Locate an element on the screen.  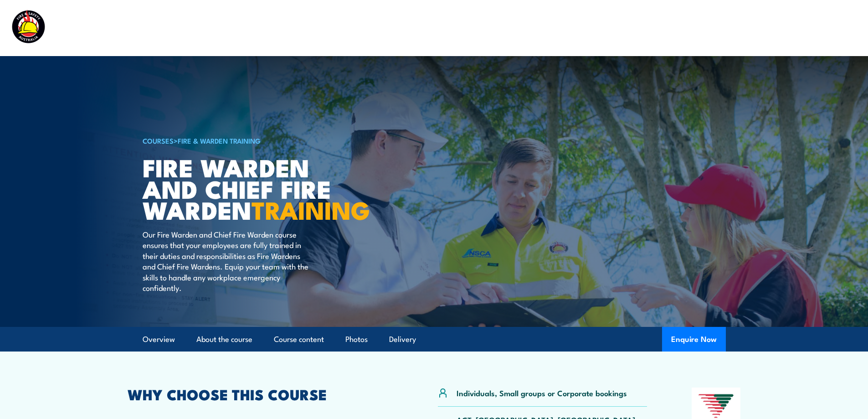
a: About Us is located at coordinates (648, 28).